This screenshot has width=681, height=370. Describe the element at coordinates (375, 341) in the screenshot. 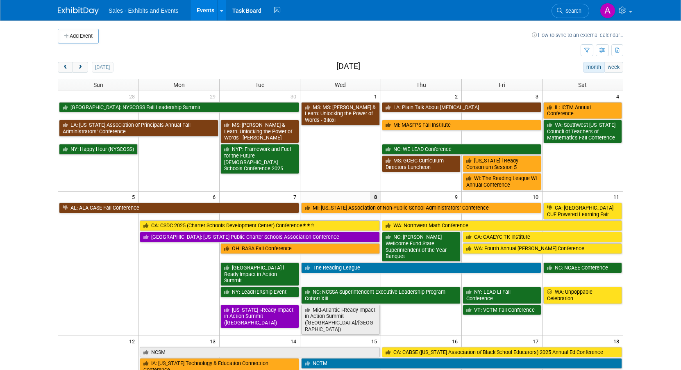

I see `span: 15` at that location.